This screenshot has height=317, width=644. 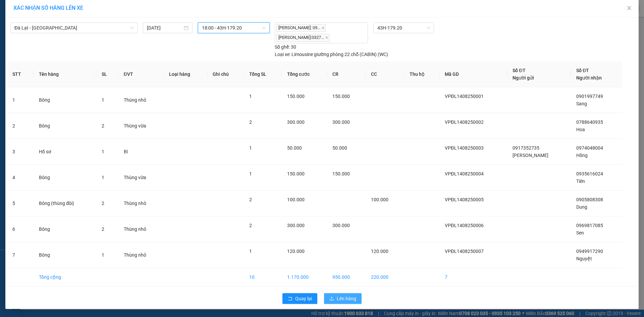 What do you see at coordinates (589, 78) in the screenshot?
I see `span: Người nhận` at bounding box center [589, 78].